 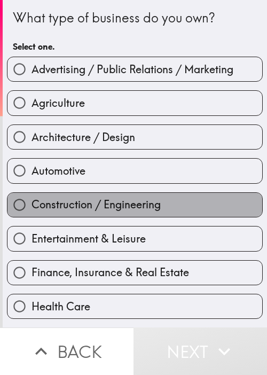 I want to click on button: Finance, Insurance & Real Estate, so click(x=135, y=272).